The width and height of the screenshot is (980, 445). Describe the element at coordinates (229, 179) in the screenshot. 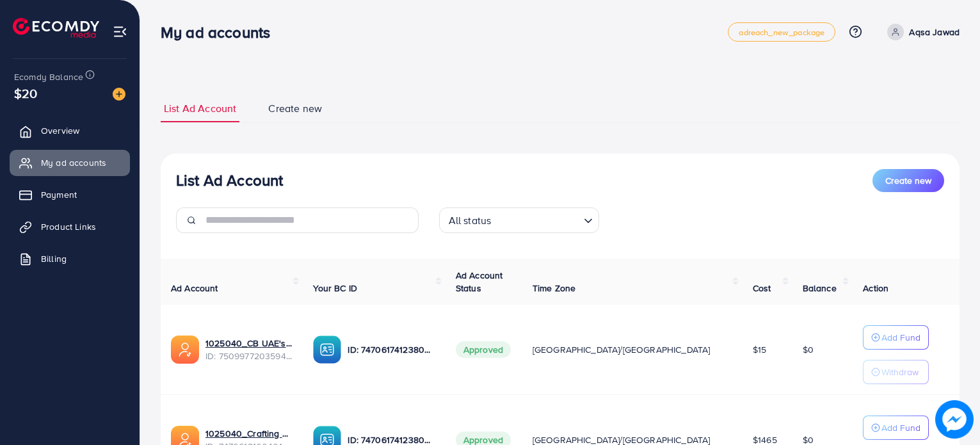

I see `h3: List Ad Account` at that location.